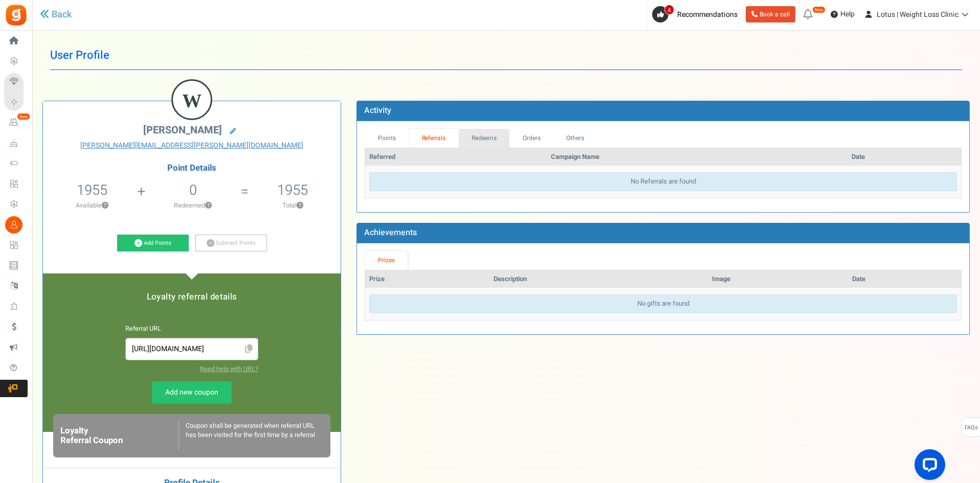  Describe the element at coordinates (663, 182) in the screenshot. I see `div: No Referrals are found` at that location.